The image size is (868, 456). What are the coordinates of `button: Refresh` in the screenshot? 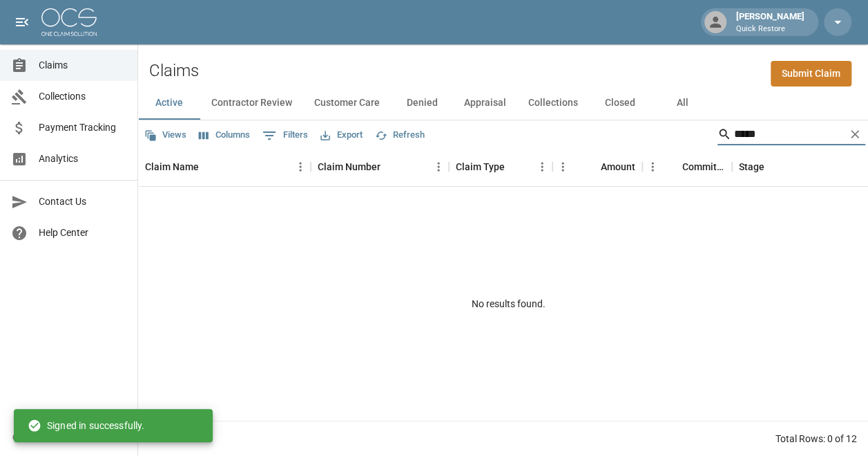 It's located at (400, 135).